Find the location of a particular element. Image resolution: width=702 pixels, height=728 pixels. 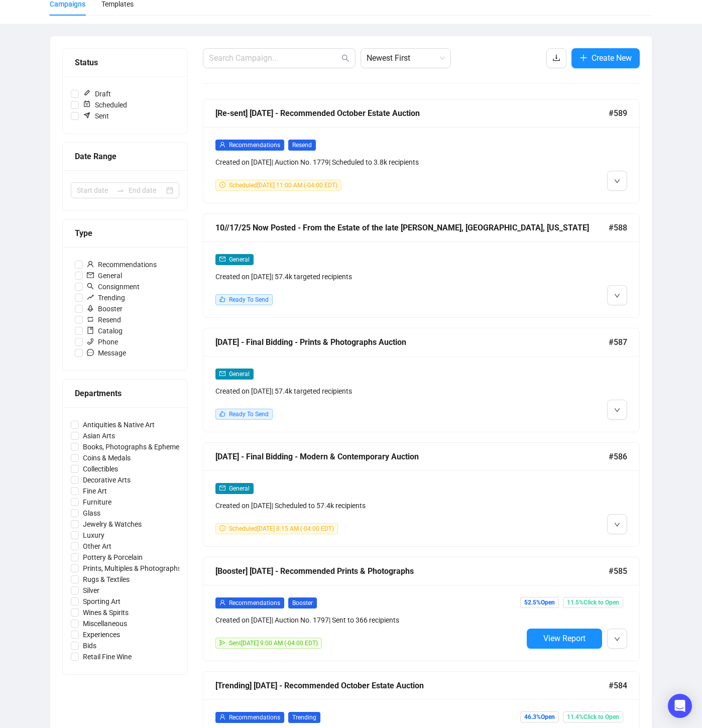

span: Prints, Multiples & Photographs is located at coordinates (132, 569).